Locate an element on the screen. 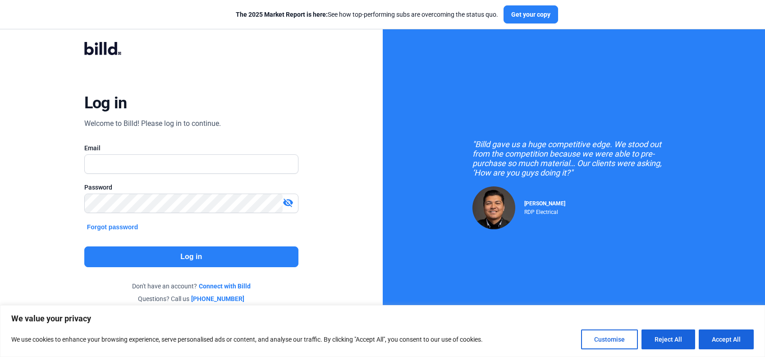 The image size is (765, 357). div: Welcome to Billd! Please log in to continue. is located at coordinates (152, 124).